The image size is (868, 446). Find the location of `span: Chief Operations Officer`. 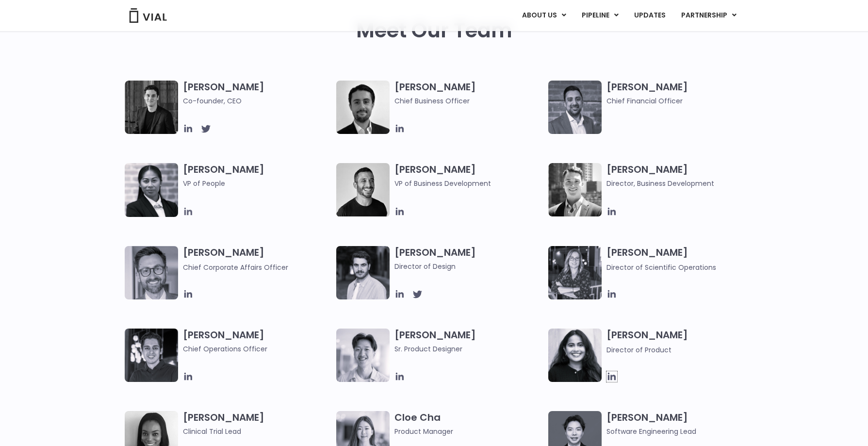

span: Chief Operations Officer is located at coordinates (257, 349).